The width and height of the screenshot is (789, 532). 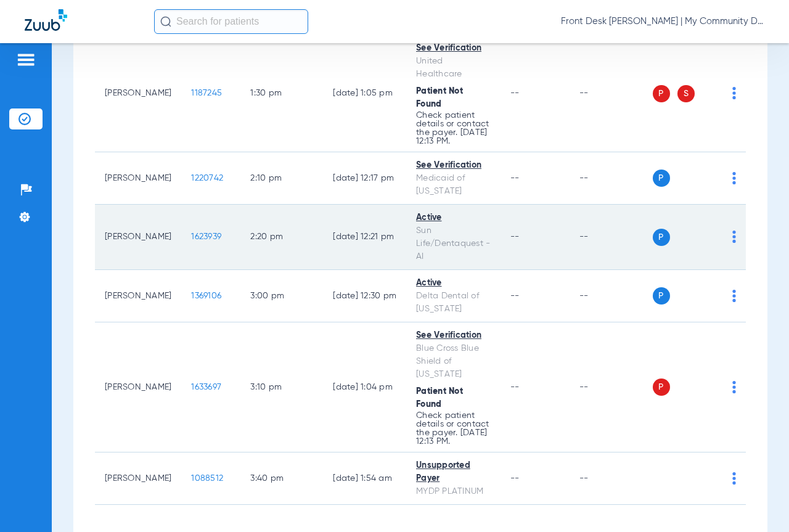 I want to click on td: 3:40 PM, so click(x=282, y=479).